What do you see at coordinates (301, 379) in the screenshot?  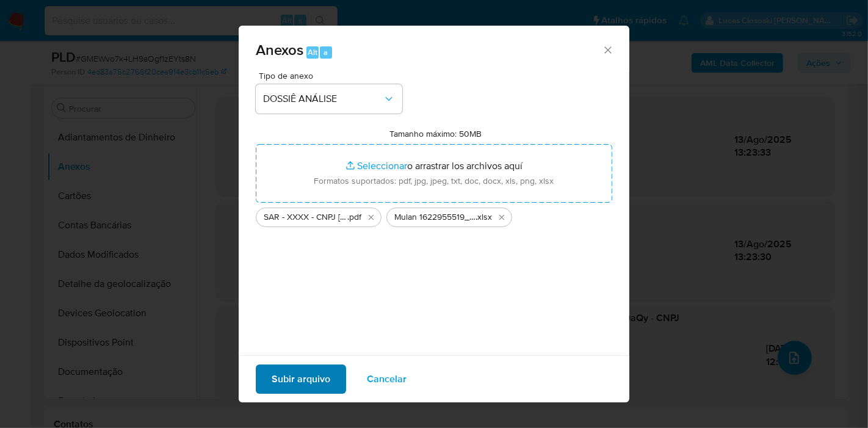 I see `button: Subir arquivo` at bounding box center [301, 379].